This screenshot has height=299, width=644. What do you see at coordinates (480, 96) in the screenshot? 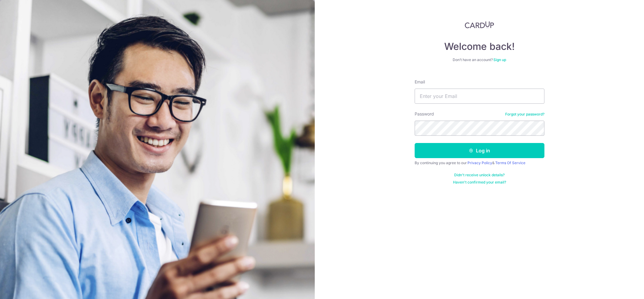
I see `input: Enter your Email` at bounding box center [480, 96].